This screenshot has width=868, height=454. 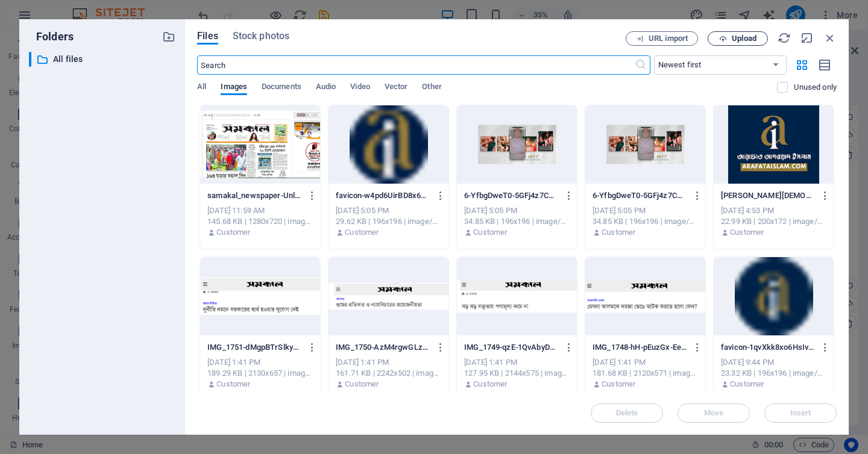 I want to click on p: favicon-w4pd6UirBD8x6o_QRzxyPQ-A05Smvodi1XsTQpsIeIBCA.png, so click(x=383, y=196).